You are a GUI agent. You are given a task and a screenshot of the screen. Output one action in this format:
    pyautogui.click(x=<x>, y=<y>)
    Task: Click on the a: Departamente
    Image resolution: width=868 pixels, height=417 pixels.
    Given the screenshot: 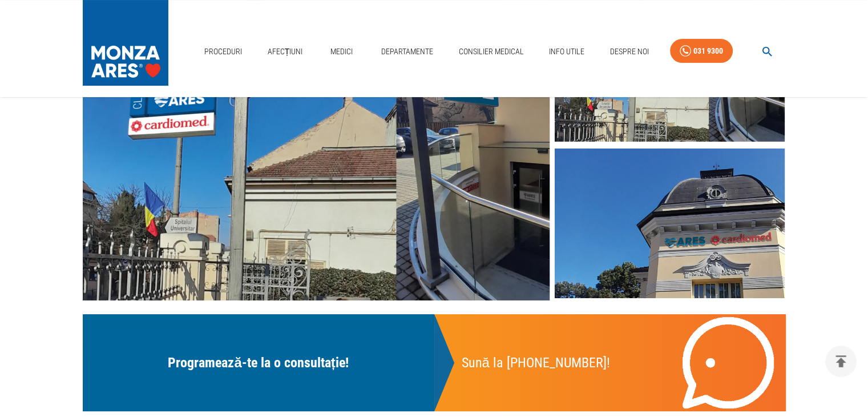 What is the action you would take?
    pyautogui.click(x=407, y=52)
    